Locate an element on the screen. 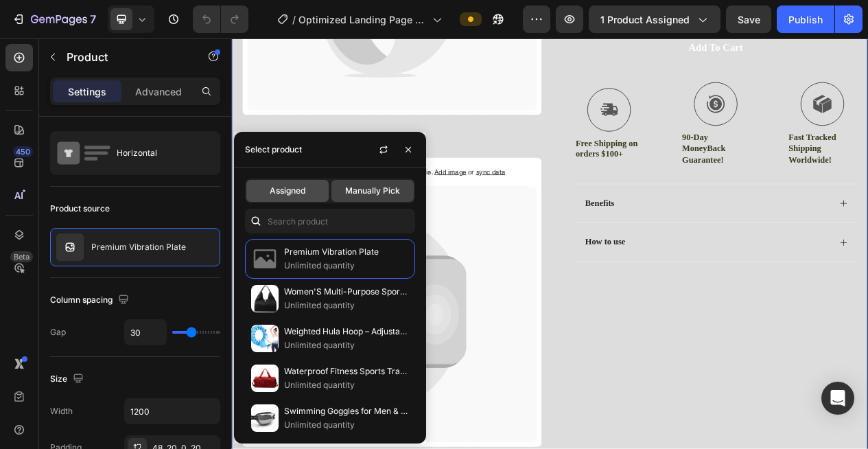  div: Gap is located at coordinates (58, 332).